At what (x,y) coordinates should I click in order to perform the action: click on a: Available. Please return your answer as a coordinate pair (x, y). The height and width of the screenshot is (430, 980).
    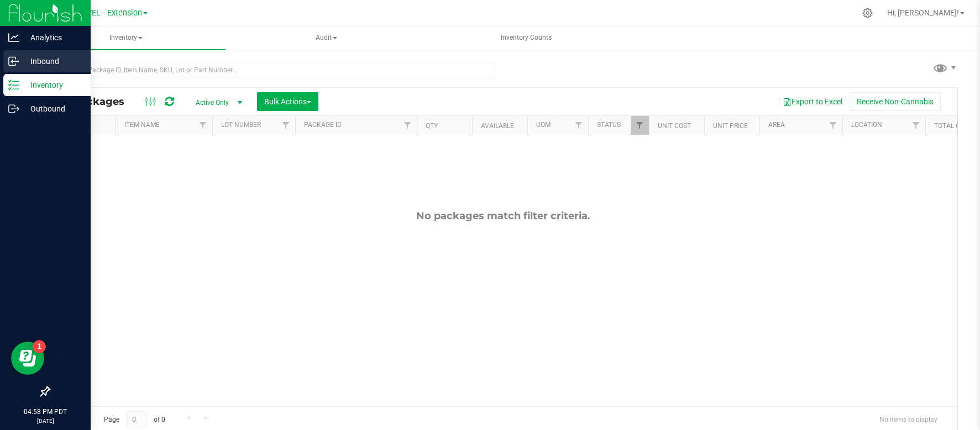
    Looking at the image, I should click on (497, 126).